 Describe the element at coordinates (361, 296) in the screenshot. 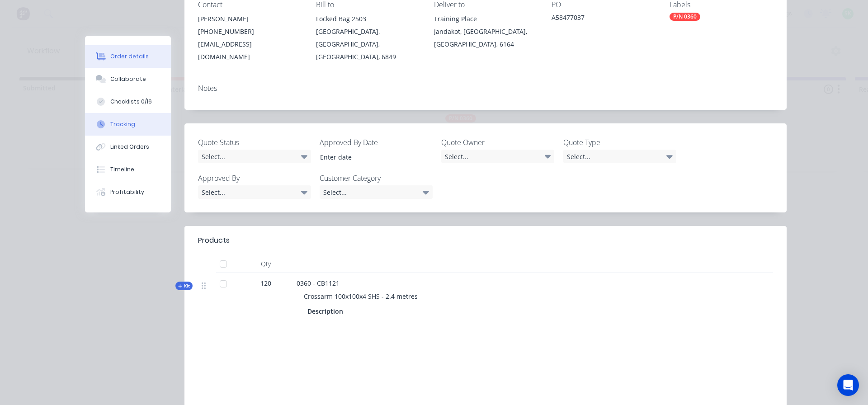

I see `span: Crossarm 100x100x4 SHS - 2.4 metres` at that location.